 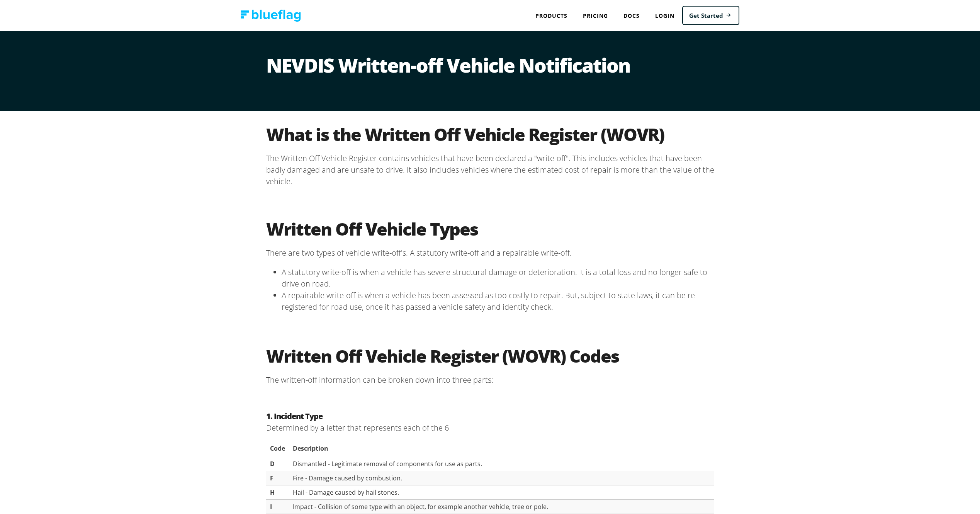 What do you see at coordinates (271, 15) in the screenshot?
I see `img: Blue Flag logo` at bounding box center [271, 15].